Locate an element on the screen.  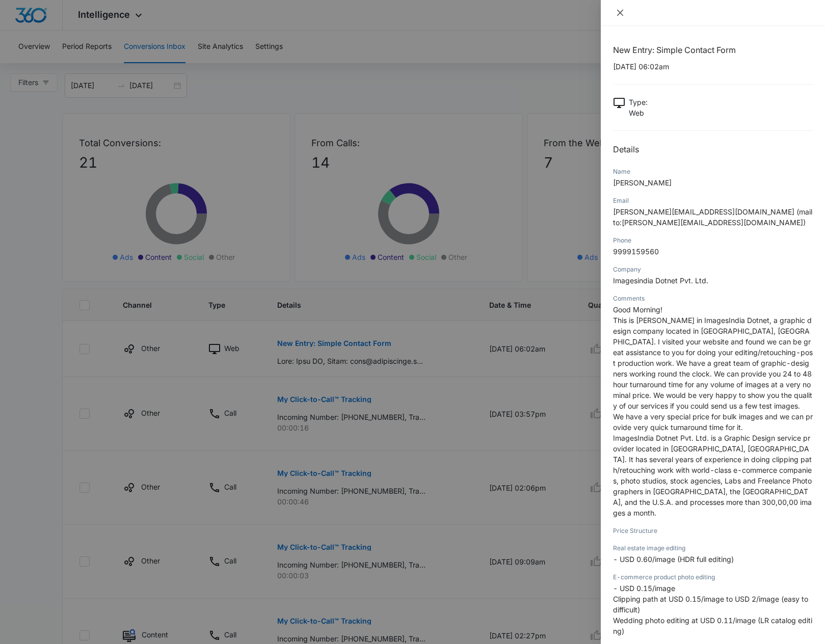
span: - USD 0.15/image is located at coordinates (644, 588).